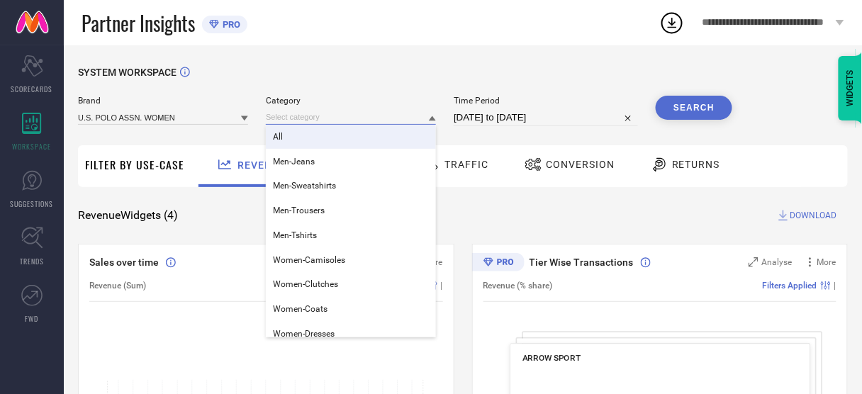 Image resolution: width=862 pixels, height=394 pixels. Describe the element at coordinates (135, 164) in the screenshot. I see `span: Filter By Use-Case` at that location.